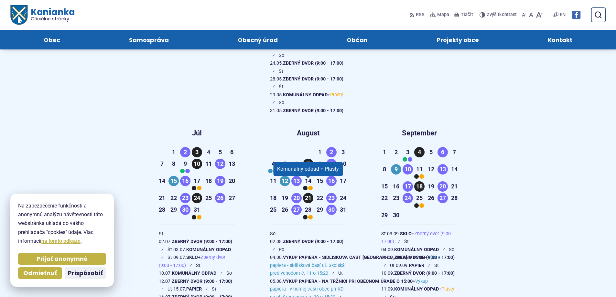 Image resolution: width=616 pixels, height=297 pixels. I want to click on span: 17, so click(408, 187).